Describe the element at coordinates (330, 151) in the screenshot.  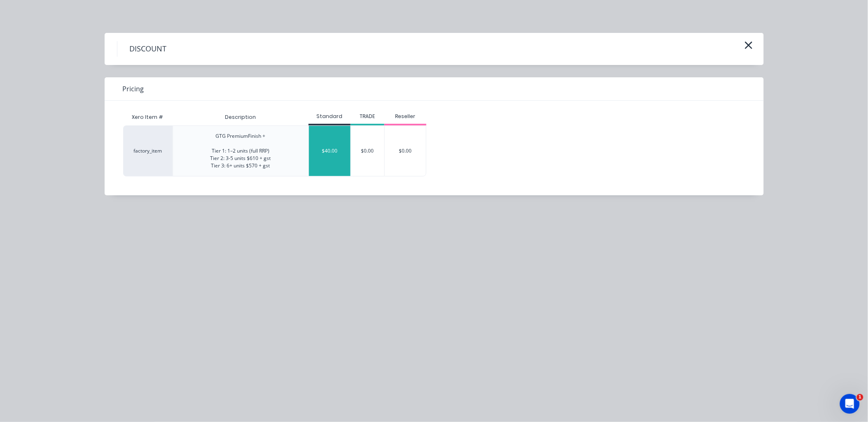
I see `div: $40.00` at that location.